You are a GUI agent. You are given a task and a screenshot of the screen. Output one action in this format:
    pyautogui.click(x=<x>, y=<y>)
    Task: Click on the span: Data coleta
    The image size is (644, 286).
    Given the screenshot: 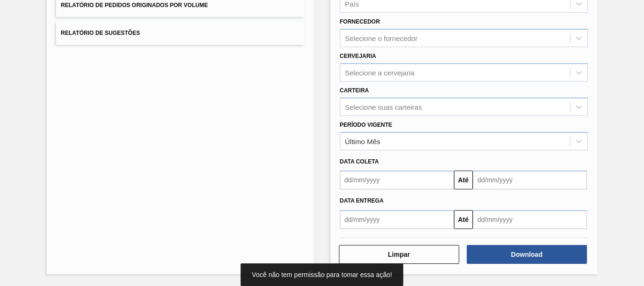 What is the action you would take?
    pyautogui.click(x=359, y=162)
    